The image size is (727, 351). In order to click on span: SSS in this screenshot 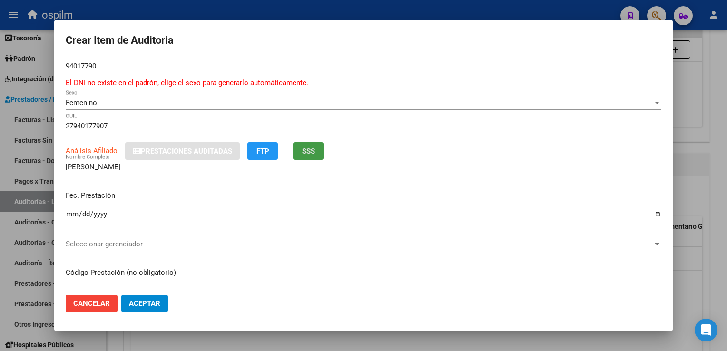, I will do `click(308, 151)`.